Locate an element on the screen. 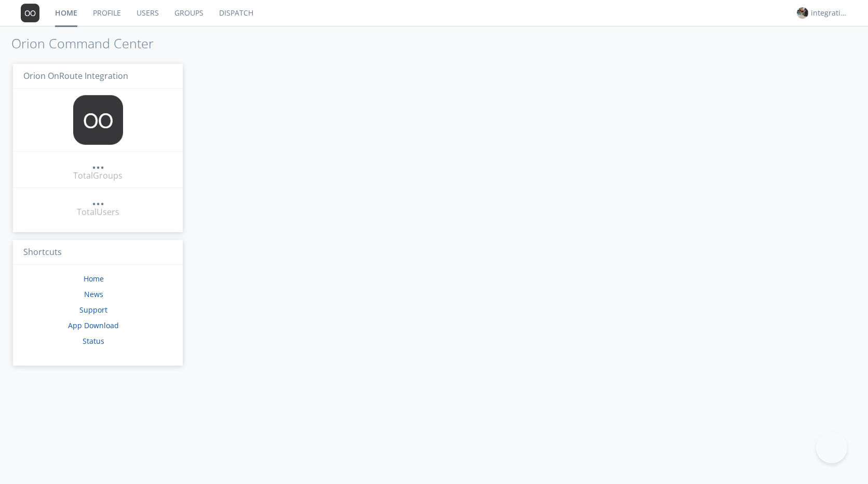 The image size is (868, 484). a: Support is located at coordinates (94, 309).